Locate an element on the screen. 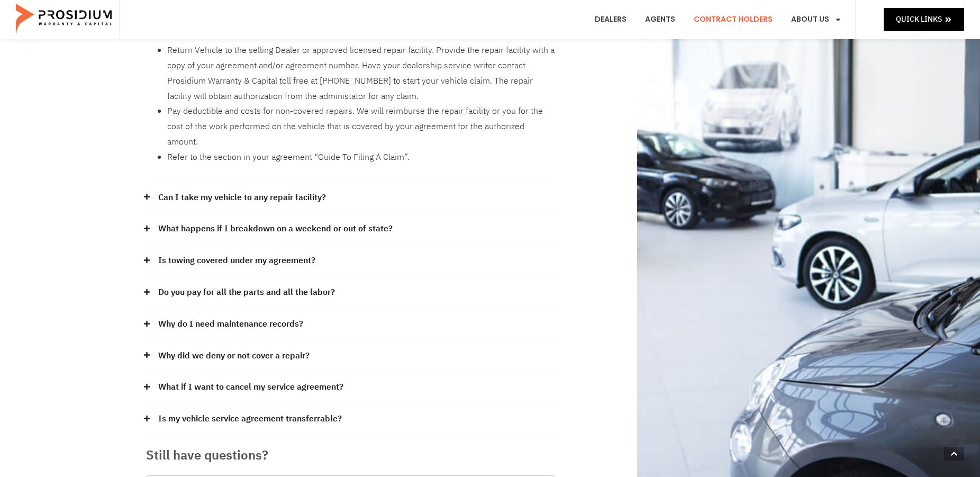 The height and width of the screenshot is (477, 980). a: Is towing covered under my agreement? is located at coordinates (237, 260).